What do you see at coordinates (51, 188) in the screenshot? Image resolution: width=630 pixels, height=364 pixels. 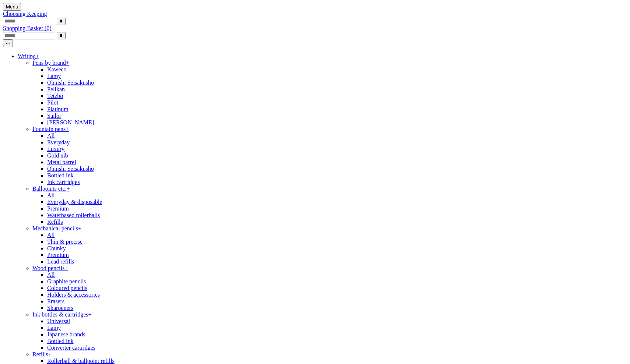 I see `a: Ballpoints etc.+` at bounding box center [51, 188].